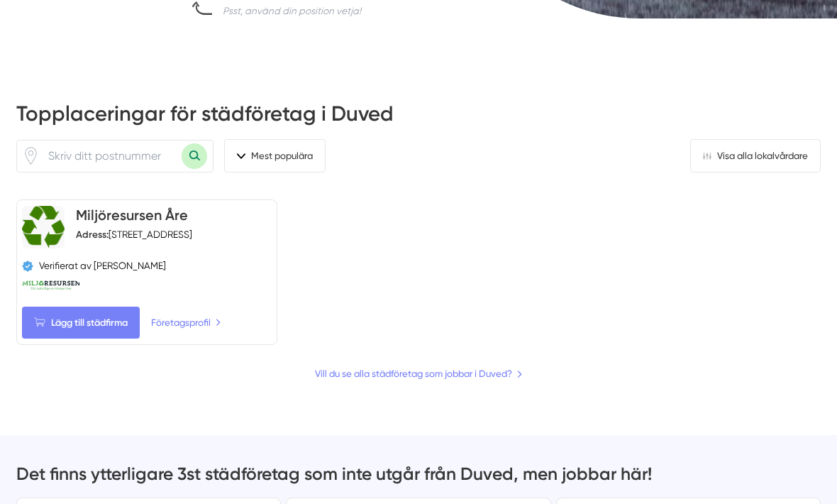 The image size is (837, 504). What do you see at coordinates (418, 480) in the screenshot?
I see `h3: Det finns ytterligare 3st städföretag som inte utgår från Duved, men jobbar här!` at bounding box center [418, 480].